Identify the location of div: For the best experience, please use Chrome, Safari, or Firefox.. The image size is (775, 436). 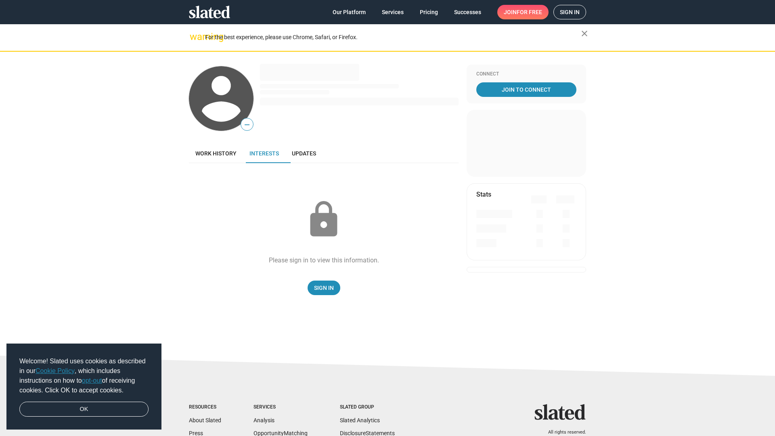
(393, 37).